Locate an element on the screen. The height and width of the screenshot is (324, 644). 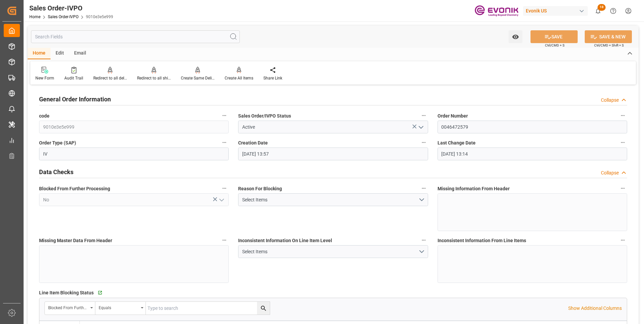
button: Inconsistent Information On Line Item Level is located at coordinates (424, 240).